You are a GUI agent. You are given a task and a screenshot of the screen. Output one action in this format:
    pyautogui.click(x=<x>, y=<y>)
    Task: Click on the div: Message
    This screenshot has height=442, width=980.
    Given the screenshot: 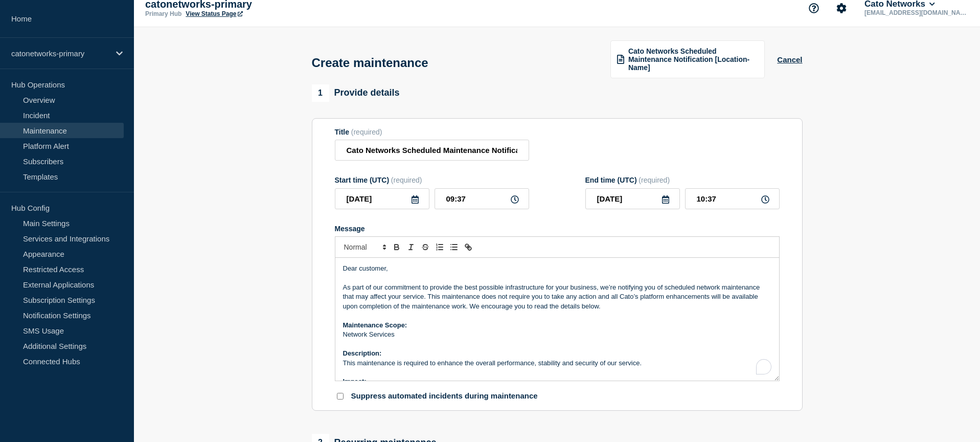 What is the action you would take?
    pyautogui.click(x=558, y=229)
    